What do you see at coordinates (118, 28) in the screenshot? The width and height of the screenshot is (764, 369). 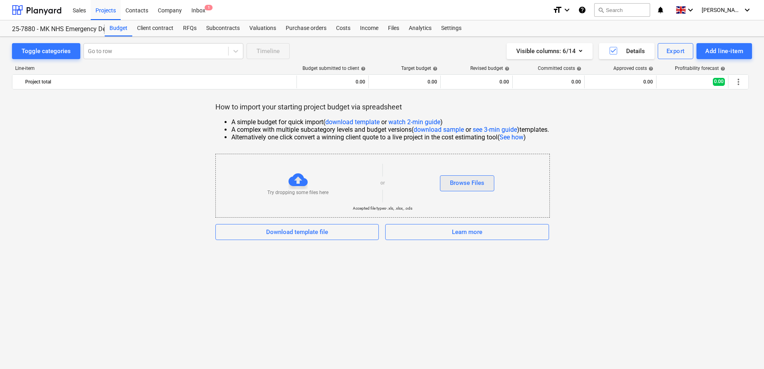 I see `div: Budget` at bounding box center [118, 28].